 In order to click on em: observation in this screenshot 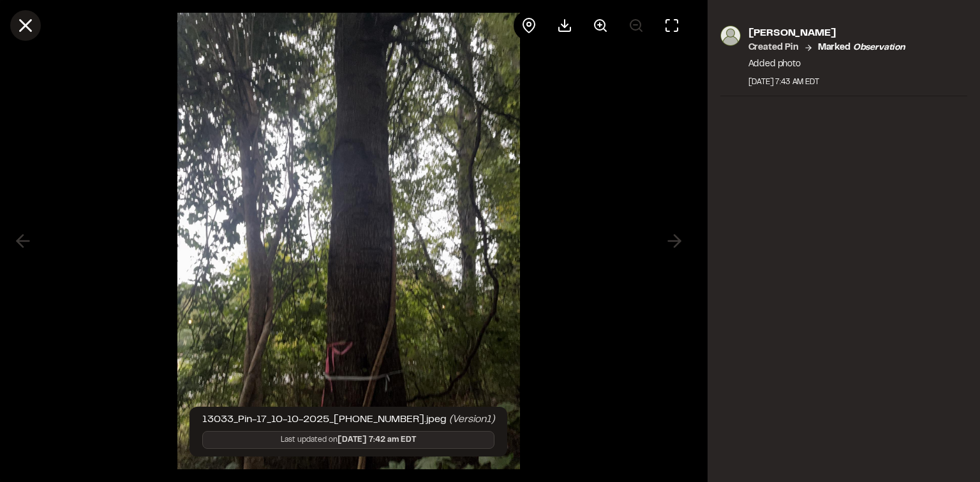, I will do `click(879, 48)`.